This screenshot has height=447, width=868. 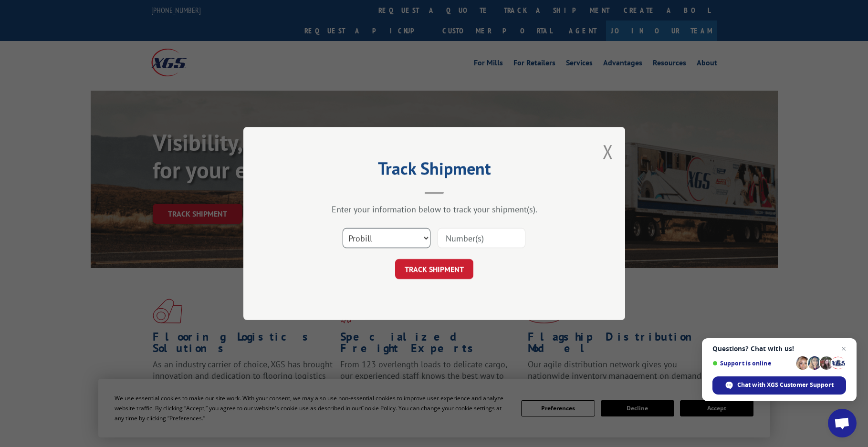 What do you see at coordinates (842, 424) in the screenshot?
I see `div: Open chat` at bounding box center [842, 424].